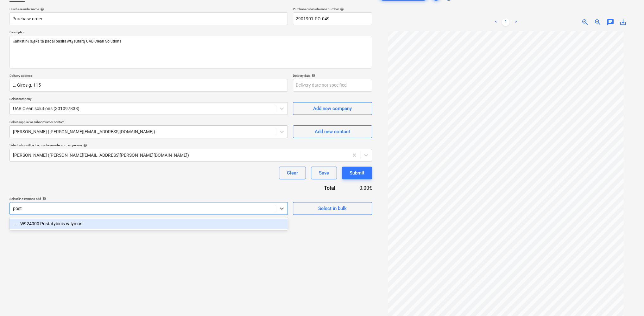  I want to click on span: zoom_out, so click(598, 22).